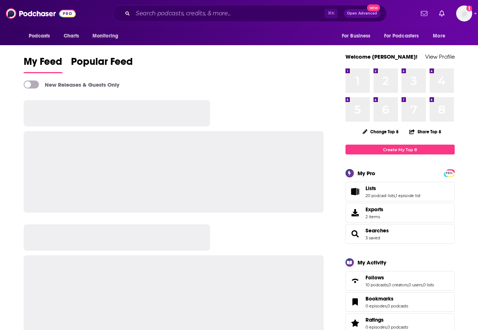 The width and height of the screenshot is (478, 330). What do you see at coordinates (376, 284) in the screenshot?
I see `a: 10 podcasts` at bounding box center [376, 284].